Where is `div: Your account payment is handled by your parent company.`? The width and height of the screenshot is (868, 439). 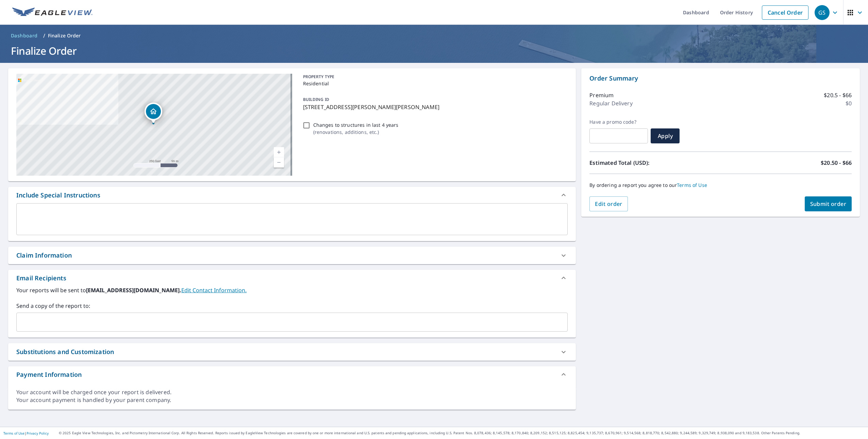 div: Your account payment is handled by your parent company. is located at coordinates (292, 400).